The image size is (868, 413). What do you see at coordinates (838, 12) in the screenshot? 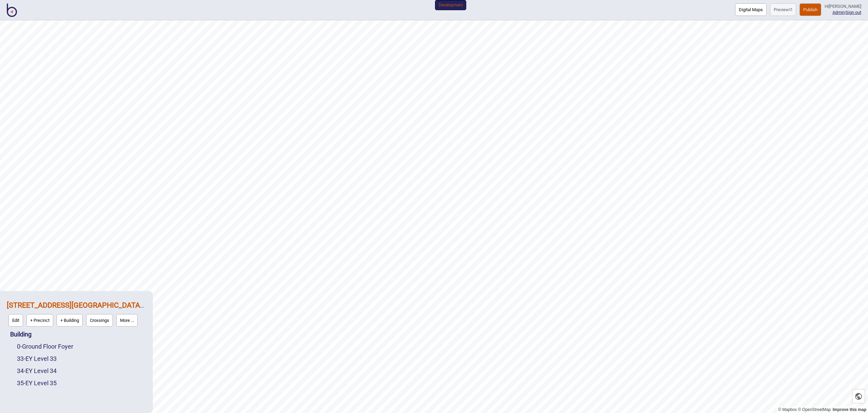
I see `a: Admin` at bounding box center [838, 12].